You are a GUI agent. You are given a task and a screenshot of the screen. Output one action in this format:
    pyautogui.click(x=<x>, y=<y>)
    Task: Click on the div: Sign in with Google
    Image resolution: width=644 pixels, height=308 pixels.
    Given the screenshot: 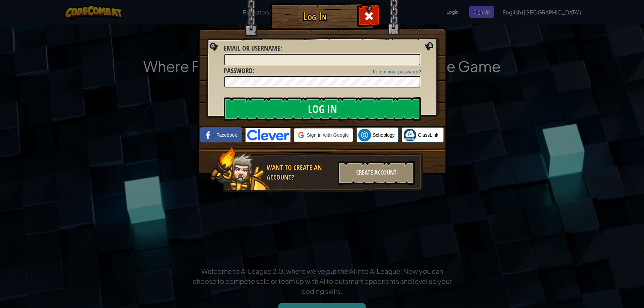 What is the action you would take?
    pyautogui.click(x=323, y=135)
    